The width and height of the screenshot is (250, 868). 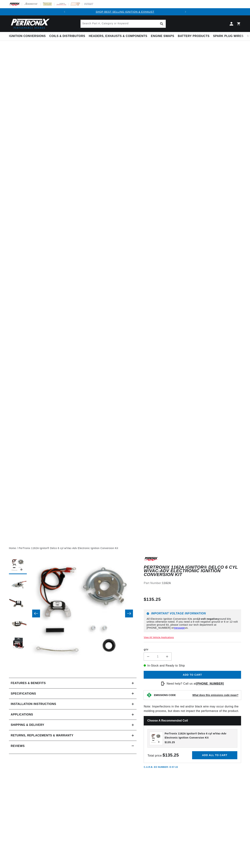 What do you see at coordinates (192, 571) in the screenshot?
I see `h1: PerTronix 1162A Ignitor® Delco 6 cyl w/Vac-Adv Electronic Ignition Conversion Kit` at bounding box center [192, 571].